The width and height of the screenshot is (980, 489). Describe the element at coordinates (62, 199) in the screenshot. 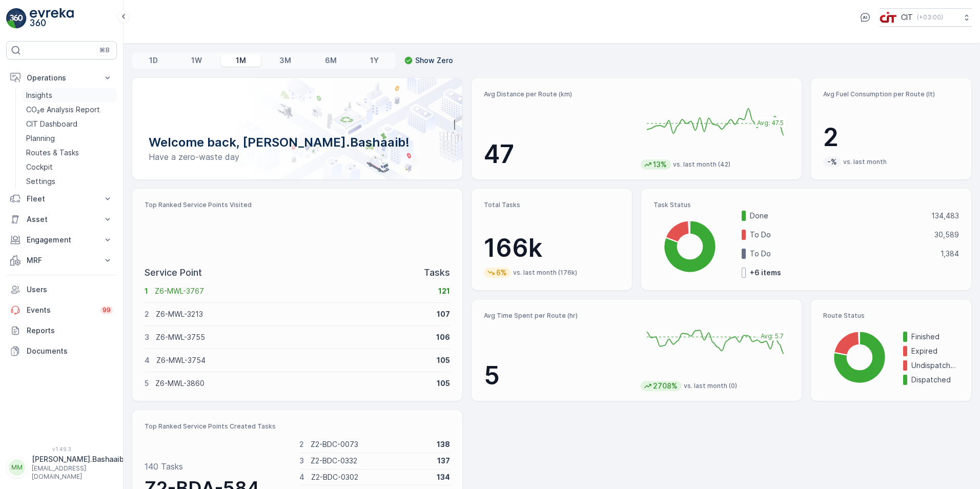

I see `p: Fleet` at that location.